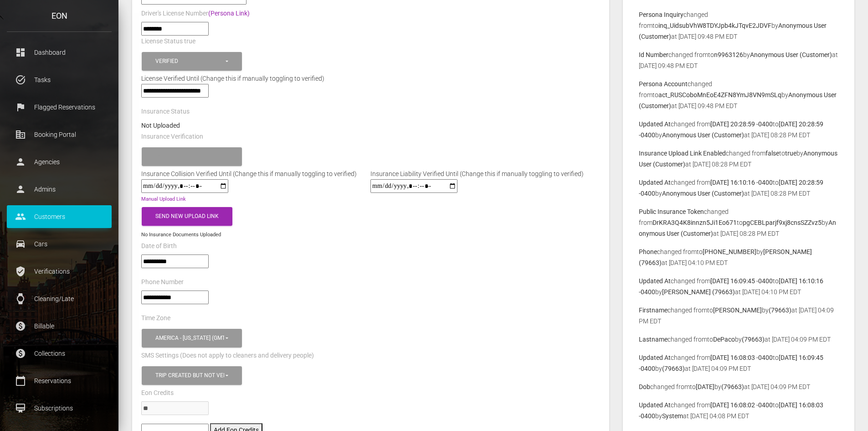  What do you see at coordinates (164, 199) in the screenshot?
I see `a: Manual Upload Link` at bounding box center [164, 199].